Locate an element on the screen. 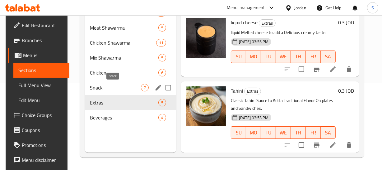 The image size is (382, 170). div: Beverages is located at coordinates (124, 117).